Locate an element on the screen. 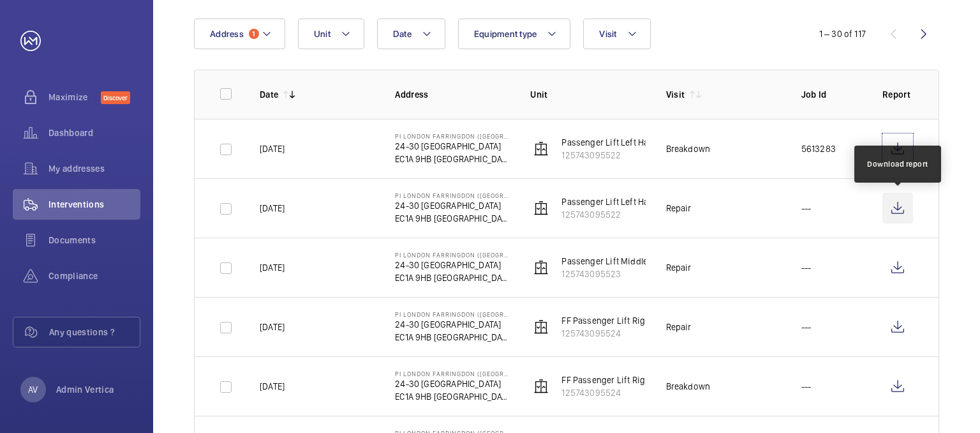 This screenshot has width=980, height=433. span: Unit is located at coordinates (322, 34).